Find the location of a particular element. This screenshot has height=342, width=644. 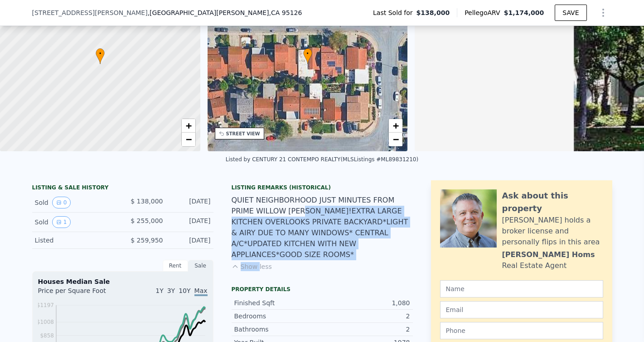

div: Bedrooms is located at coordinates (279, 316).